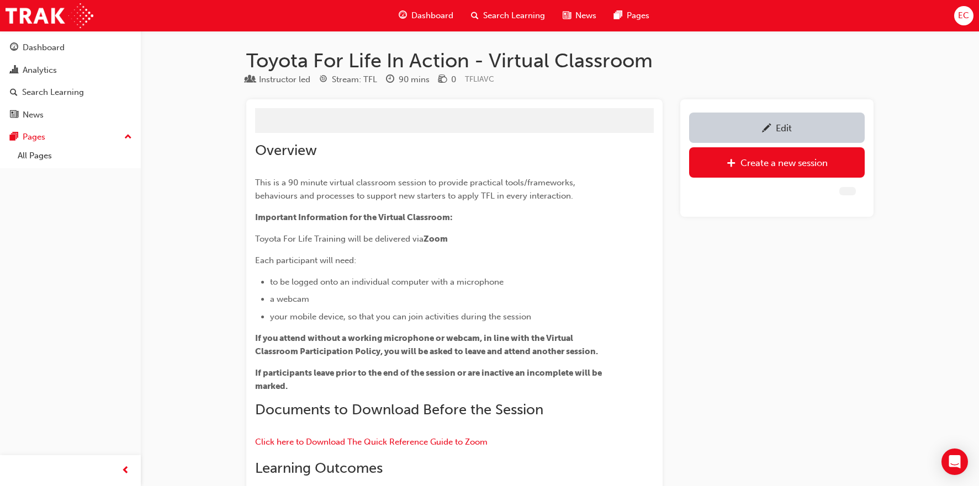  Describe the element at coordinates (354, 218) in the screenshot. I see `span: Important Information for the Virtual Classroom:` at that location.